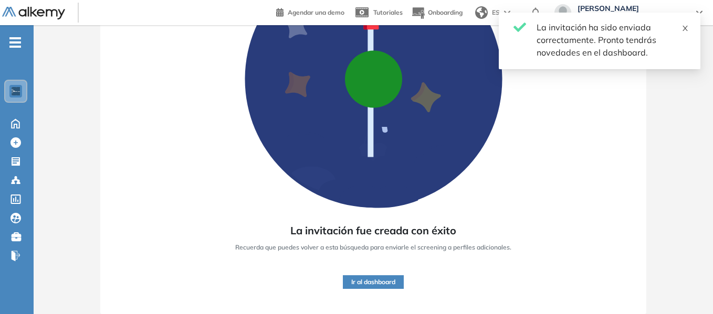  I want to click on span: Tutoriales, so click(388, 12).